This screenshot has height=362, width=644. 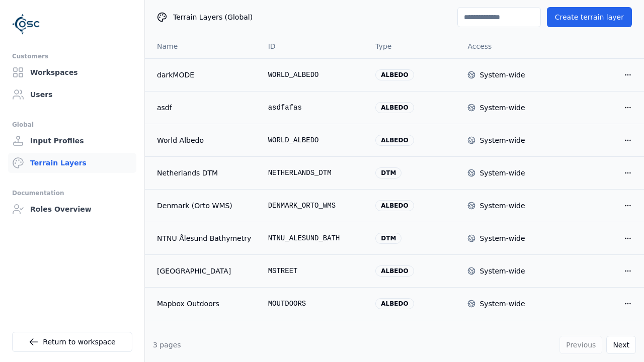 What do you see at coordinates (621, 345) in the screenshot?
I see `button: Next` at bounding box center [621, 345].